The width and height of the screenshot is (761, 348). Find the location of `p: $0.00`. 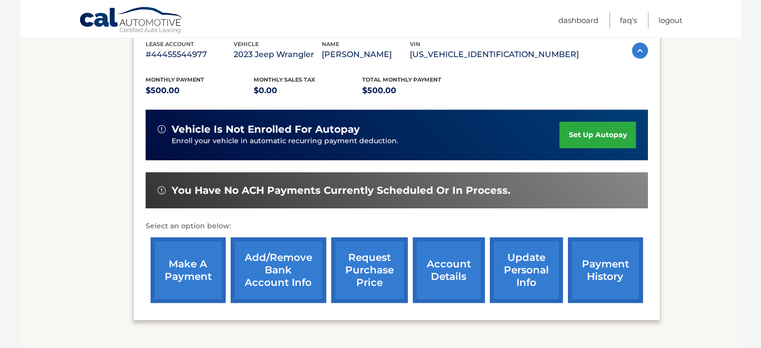

p: $0.00 is located at coordinates (308, 91).